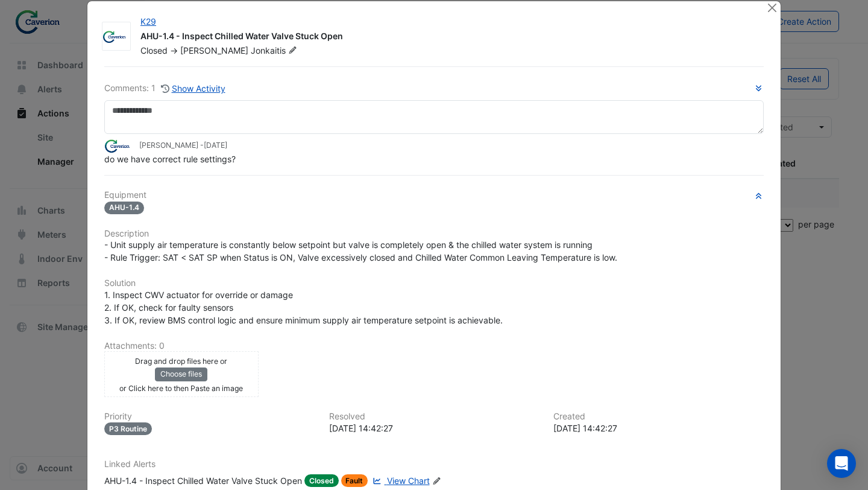  Describe the element at coordinates (165, 88) in the screenshot. I see `div: Comments: 1` at that location.